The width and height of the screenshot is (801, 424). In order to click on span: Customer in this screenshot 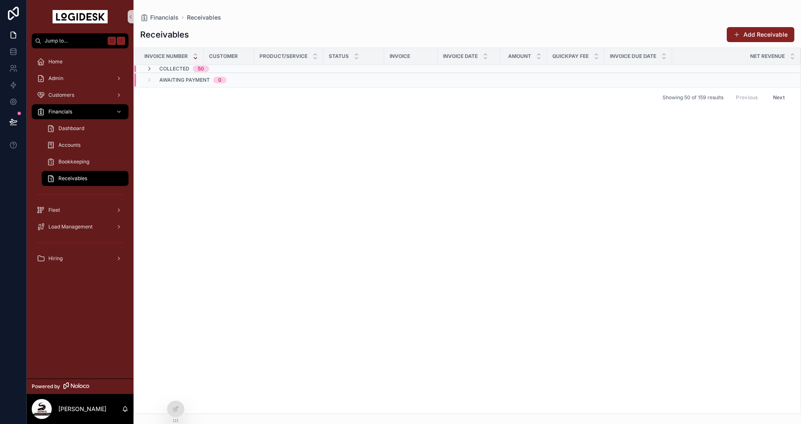, I will do `click(223, 56)`.